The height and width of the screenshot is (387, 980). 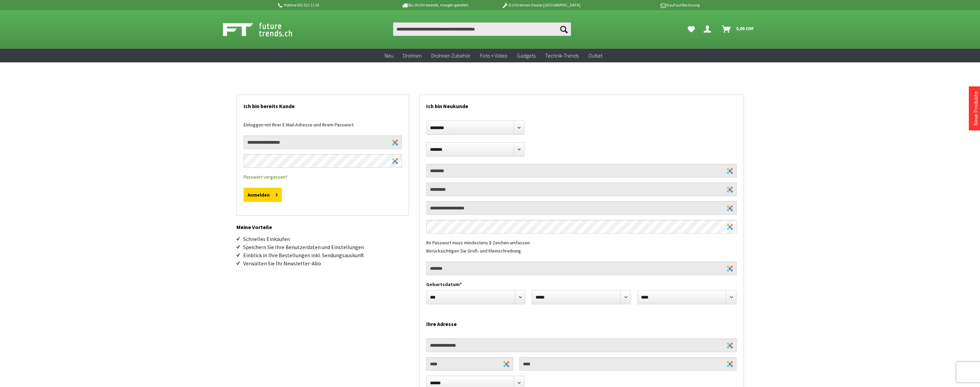 I want to click on p: Hotline 032 511 11 03, so click(x=330, y=5).